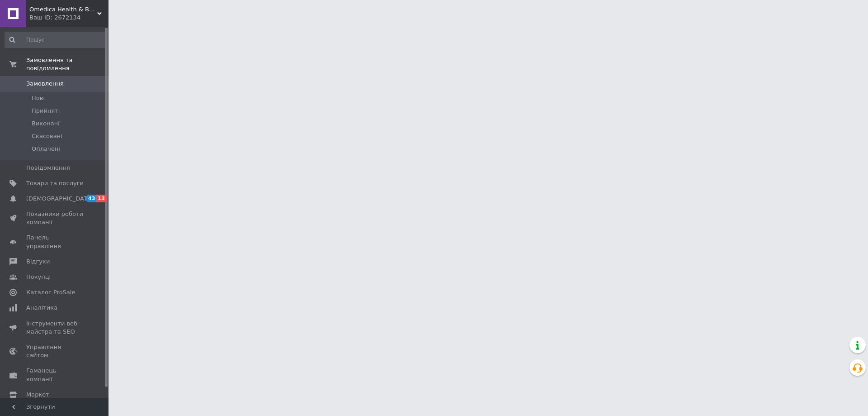 The width and height of the screenshot is (868, 416). Describe the element at coordinates (67, 64) in the screenshot. I see `span: Замовлення та повідомлення` at that location.